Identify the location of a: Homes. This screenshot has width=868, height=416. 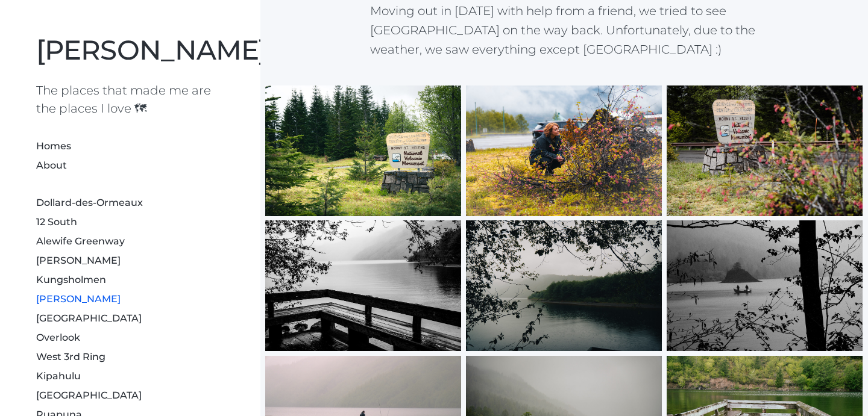
(54, 146).